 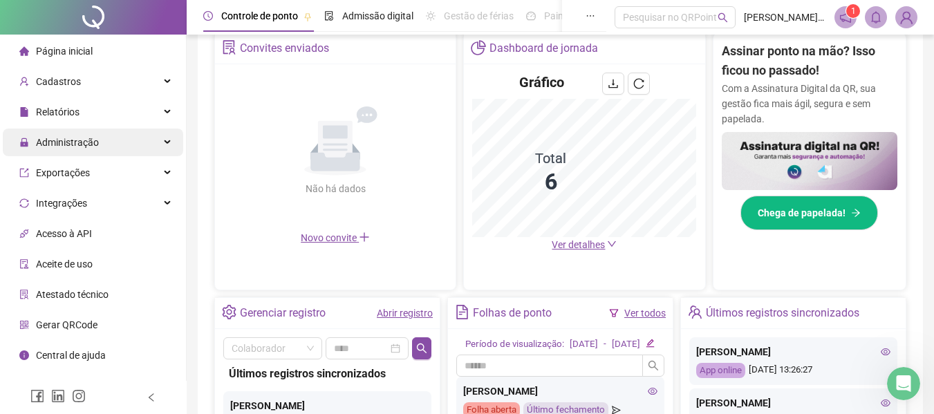 What do you see at coordinates (856, 213) in the screenshot?
I see `span: arrow-right` at bounding box center [856, 213].